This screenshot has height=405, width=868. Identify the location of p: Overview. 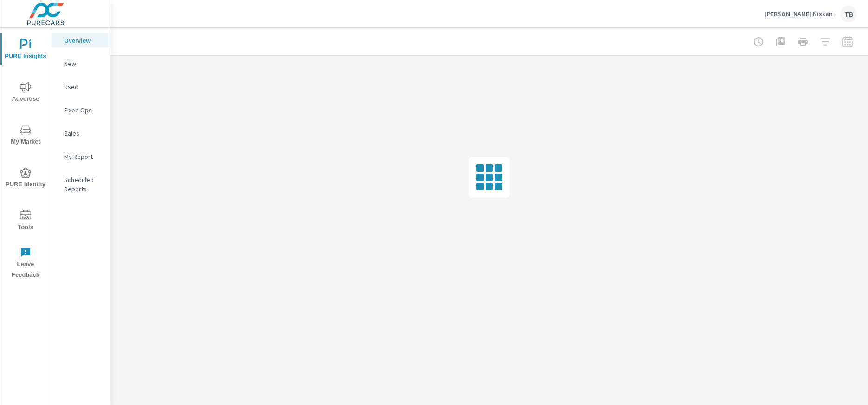
(83, 40).